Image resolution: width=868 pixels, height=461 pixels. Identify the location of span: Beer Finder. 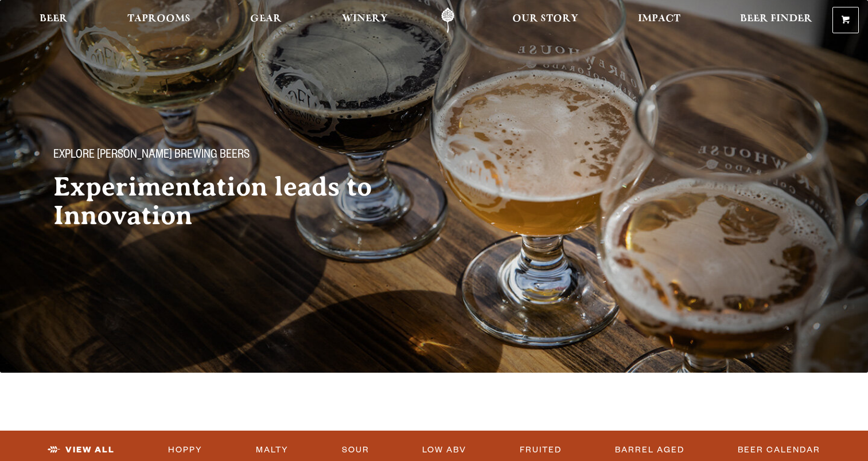
(776, 19).